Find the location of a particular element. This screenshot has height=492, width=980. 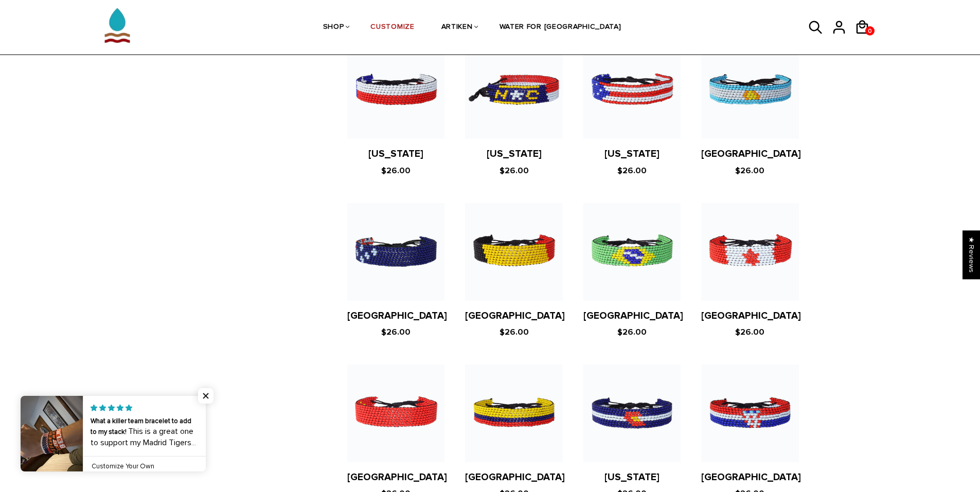

div: Click to open Judge.me floating reviews tab is located at coordinates (971, 255).